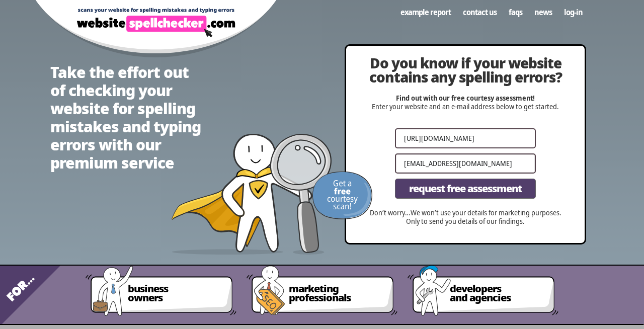 Image resolution: width=644 pixels, height=329 pixels. Describe the element at coordinates (466, 163) in the screenshot. I see `input: Your email address` at that location.